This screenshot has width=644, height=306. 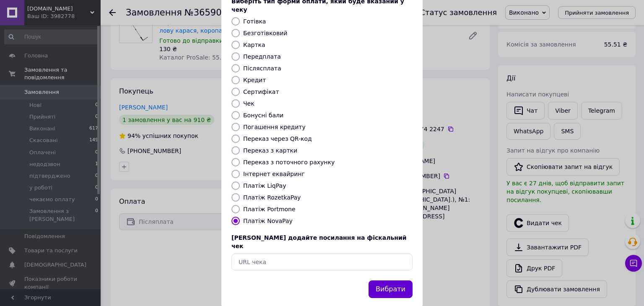 What do you see at coordinates (322, 262) in the screenshot?
I see `input: URL чека` at bounding box center [322, 262].